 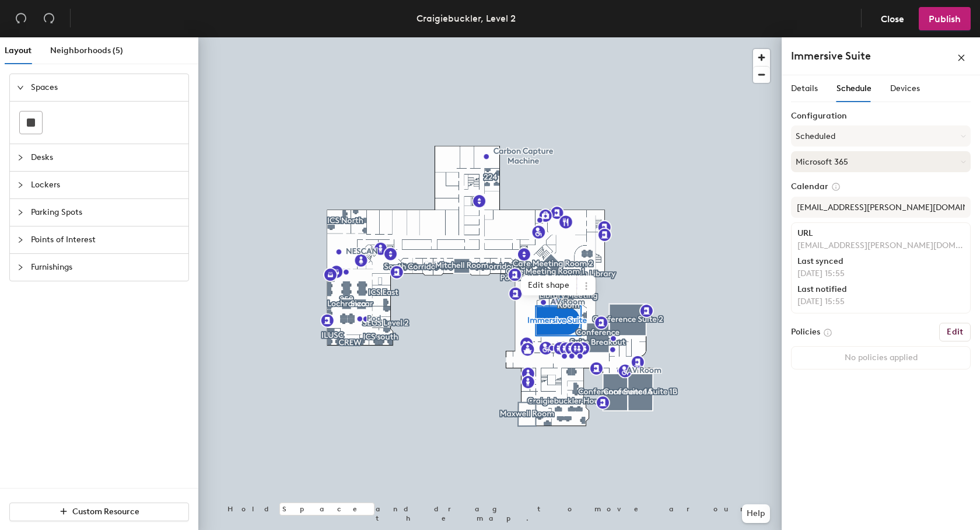 What do you see at coordinates (106, 213) in the screenshot?
I see `span: Parking Spots` at bounding box center [106, 213].